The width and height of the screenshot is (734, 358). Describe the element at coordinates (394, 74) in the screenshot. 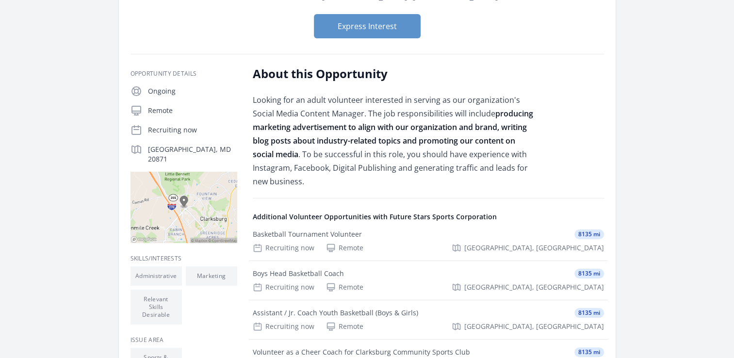

I see `h2: About this Opportunity` at that location.